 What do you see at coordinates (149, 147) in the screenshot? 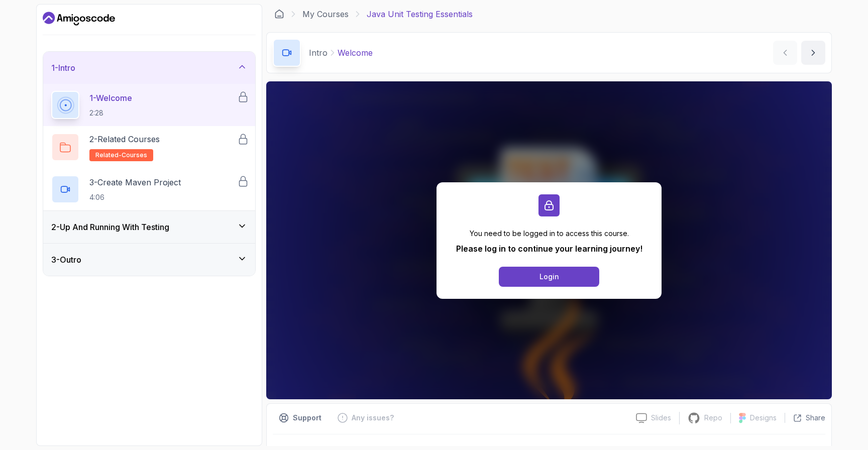
I see `button: 2-Related Coursesrelated-courses` at bounding box center [149, 147].